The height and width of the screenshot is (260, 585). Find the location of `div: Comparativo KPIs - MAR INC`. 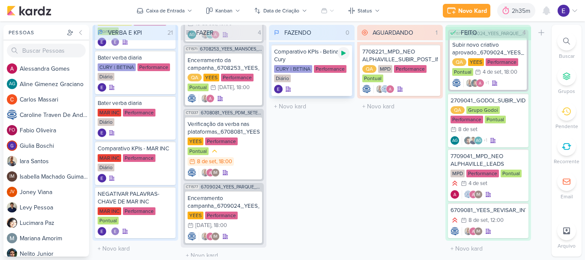

div: Comparativo KPIs - MAR INC is located at coordinates (135, 149).